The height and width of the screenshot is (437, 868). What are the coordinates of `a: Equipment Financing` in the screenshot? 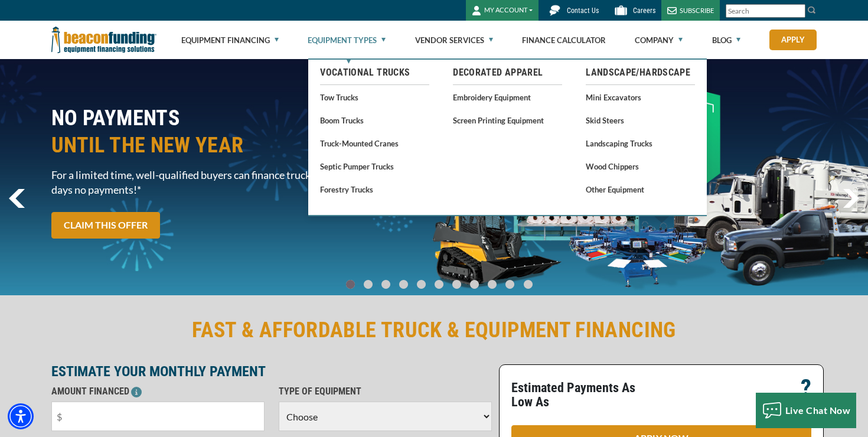 It's located at (230, 40).